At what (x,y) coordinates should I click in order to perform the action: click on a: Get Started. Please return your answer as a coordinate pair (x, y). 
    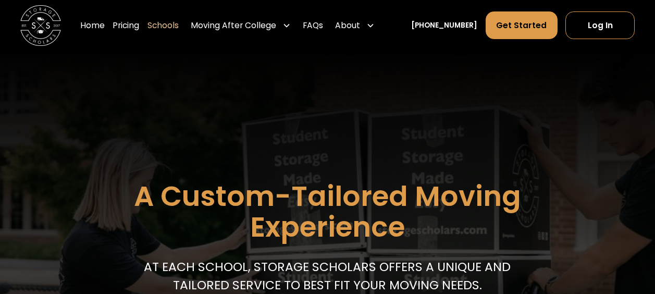
    Looking at the image, I should click on (521, 25).